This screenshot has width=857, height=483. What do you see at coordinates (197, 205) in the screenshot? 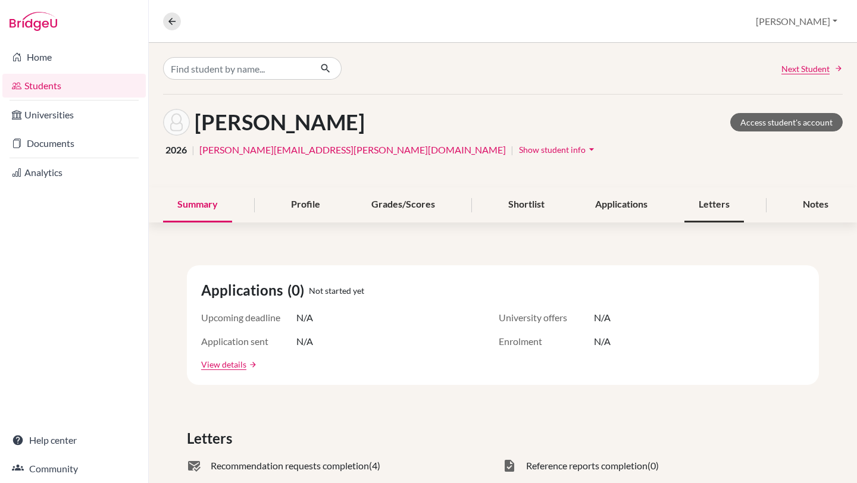
I see `div: Summary` at bounding box center [197, 205].